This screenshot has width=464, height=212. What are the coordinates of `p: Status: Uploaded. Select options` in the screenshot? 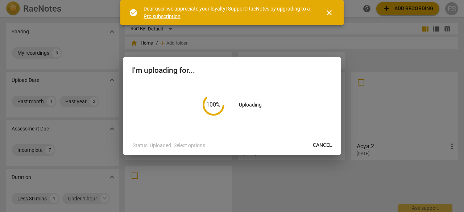 It's located at (169, 145).